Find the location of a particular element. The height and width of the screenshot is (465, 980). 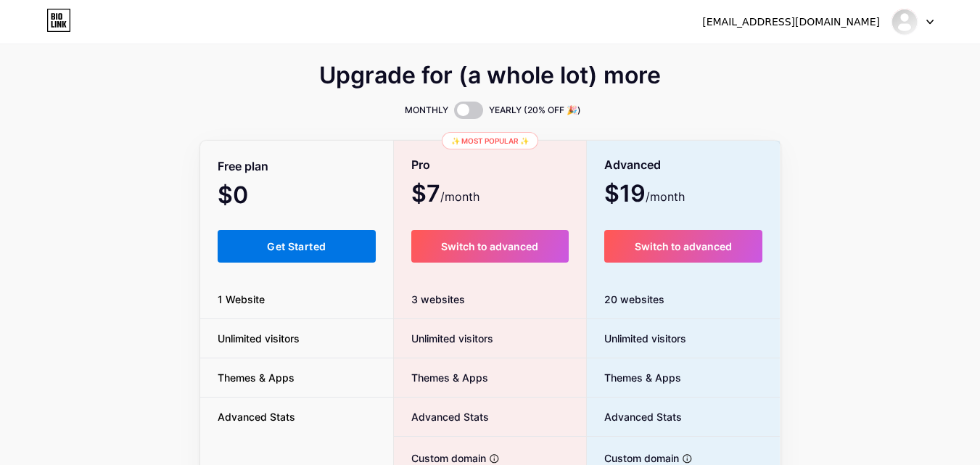

span: $7 is located at coordinates (445, 195).